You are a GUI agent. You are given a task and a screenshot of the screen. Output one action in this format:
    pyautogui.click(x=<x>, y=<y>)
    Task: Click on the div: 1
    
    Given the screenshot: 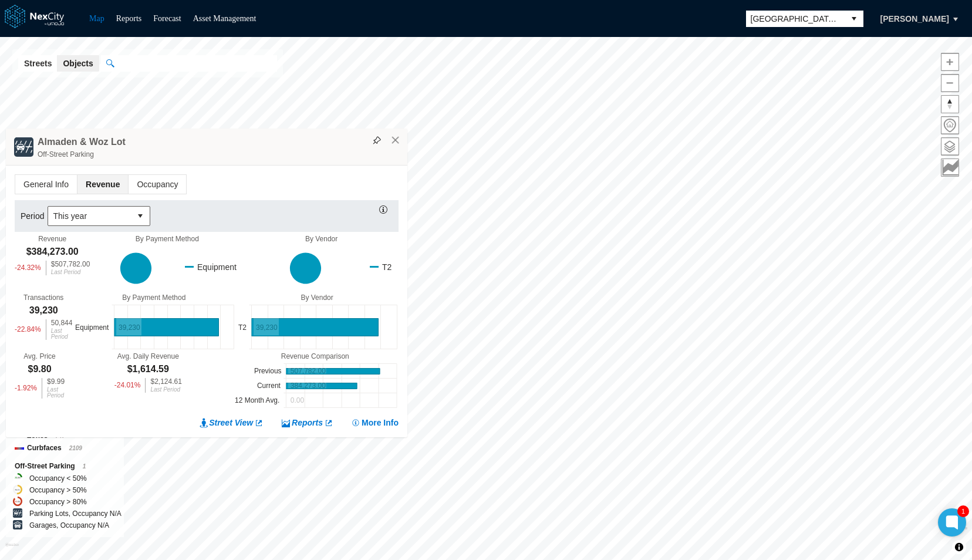 What is the action you would take?
    pyautogui.click(x=963, y=511)
    